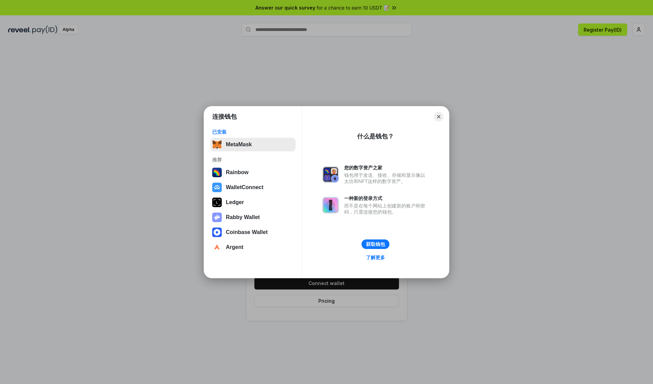 The height and width of the screenshot is (384, 653). Describe the element at coordinates (253, 160) in the screenshot. I see `div: 推荐` at that location.